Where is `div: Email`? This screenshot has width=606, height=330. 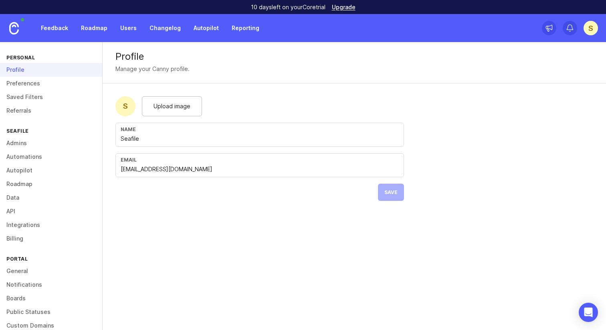 div: Email is located at coordinates (260, 160).